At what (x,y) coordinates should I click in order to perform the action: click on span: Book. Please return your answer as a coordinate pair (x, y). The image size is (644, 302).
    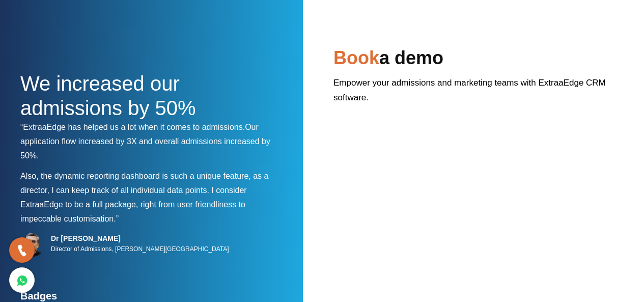
    Looking at the image, I should click on (356, 57).